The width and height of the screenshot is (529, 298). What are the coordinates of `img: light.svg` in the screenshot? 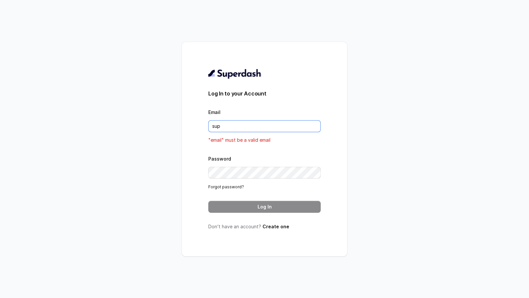 It's located at (235, 74).